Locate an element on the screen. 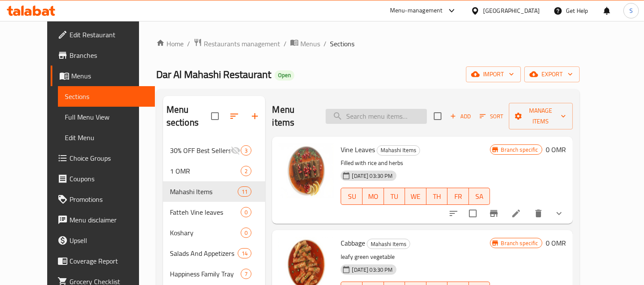 This screenshot has width=644, height=285. button: SA is located at coordinates (480, 196).